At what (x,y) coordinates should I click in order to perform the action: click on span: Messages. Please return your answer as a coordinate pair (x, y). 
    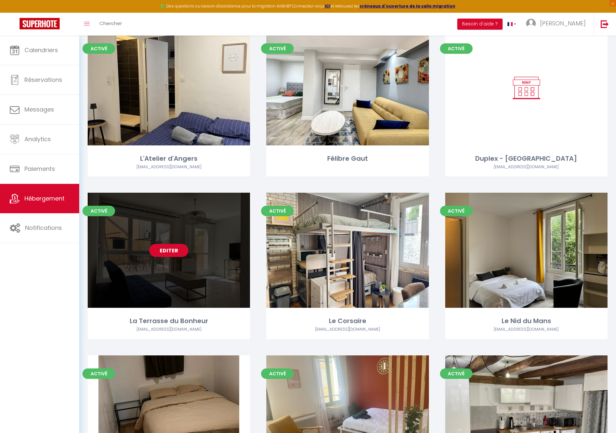
    Looking at the image, I should click on (39, 109).